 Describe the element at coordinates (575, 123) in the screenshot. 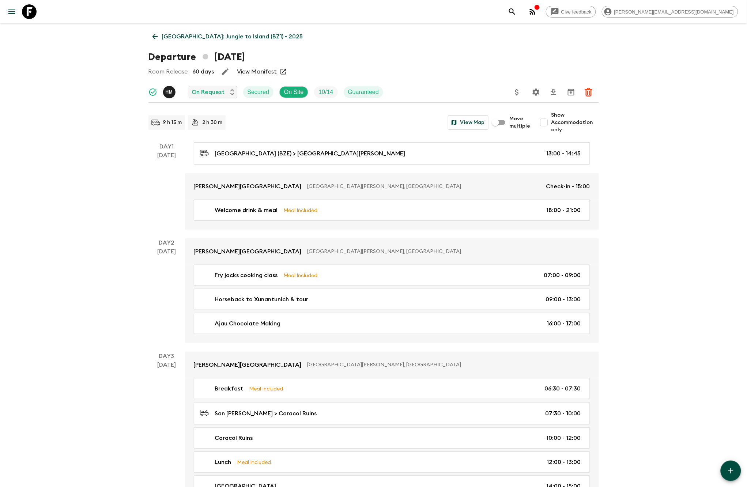

I see `span: Show Accommodation only` at that location.